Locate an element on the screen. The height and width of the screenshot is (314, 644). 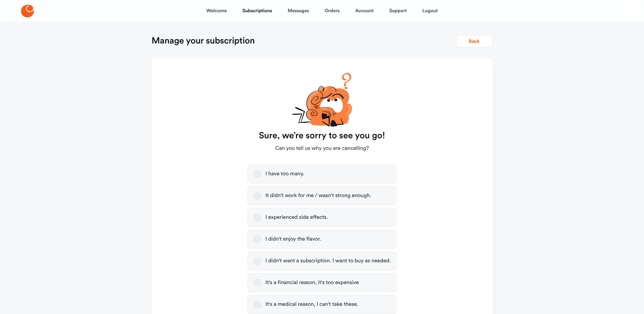
div: I have too many. is located at coordinates (285, 174).